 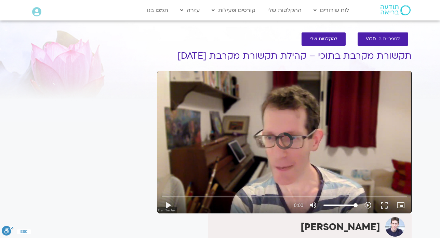 What do you see at coordinates (383, 39) in the screenshot?
I see `span: לספריית ה-VOD` at bounding box center [383, 39].